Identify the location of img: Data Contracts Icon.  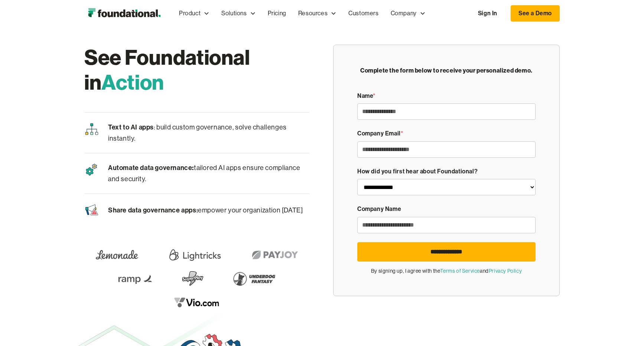
(92, 210).